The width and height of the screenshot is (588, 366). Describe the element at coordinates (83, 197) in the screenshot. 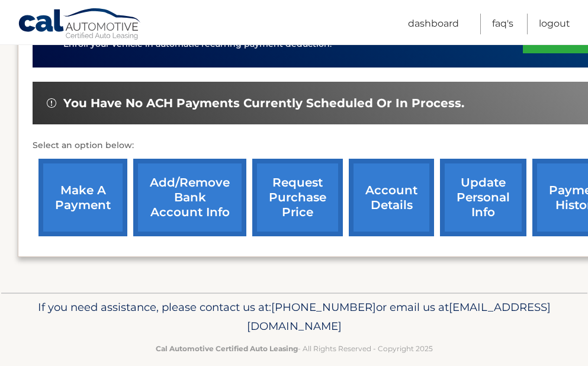

I see `a: make a payment` at that location.